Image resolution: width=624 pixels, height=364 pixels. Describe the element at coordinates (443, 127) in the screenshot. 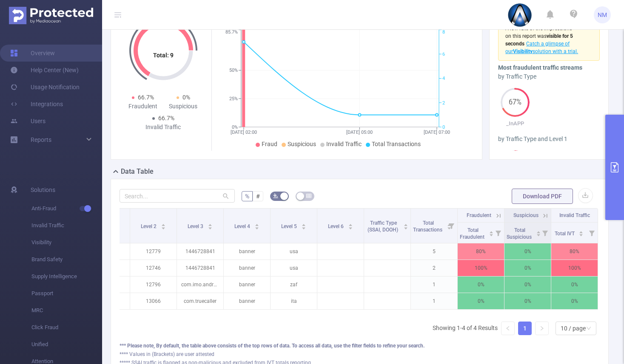

I see `tspan: 0` at that location.